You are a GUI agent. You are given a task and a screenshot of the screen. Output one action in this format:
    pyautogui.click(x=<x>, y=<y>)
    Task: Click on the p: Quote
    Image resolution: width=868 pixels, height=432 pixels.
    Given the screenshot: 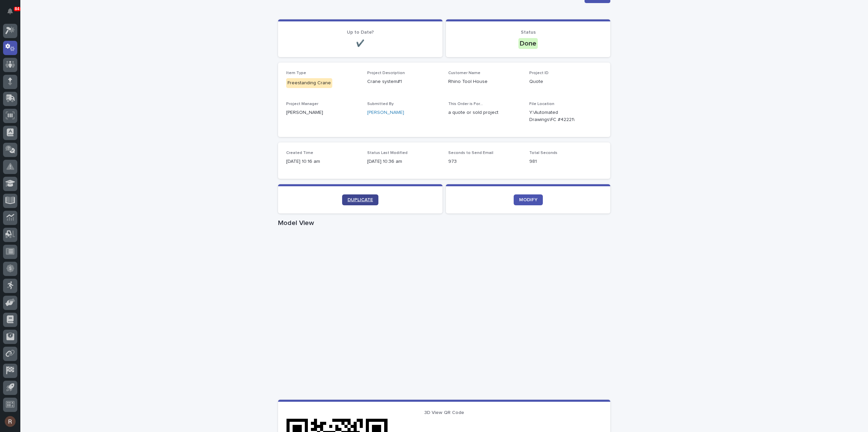 What is the action you would take?
    pyautogui.click(x=566, y=82)
    